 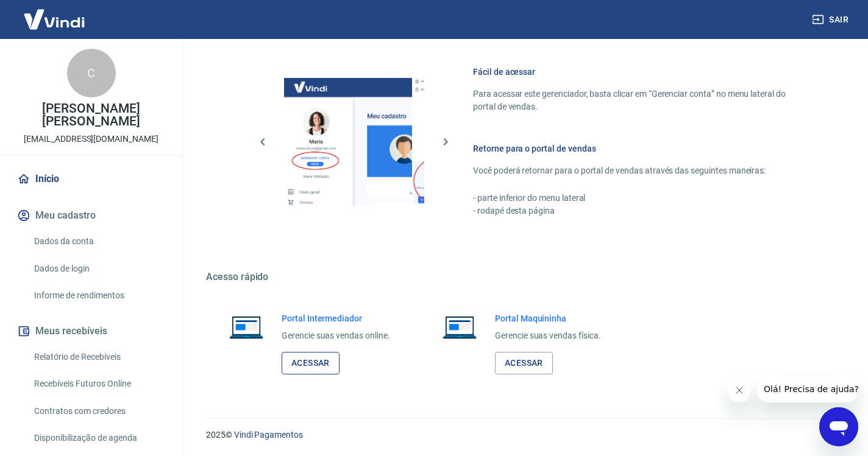 I want to click on a: Vindi Pagamentos, so click(x=268, y=435).